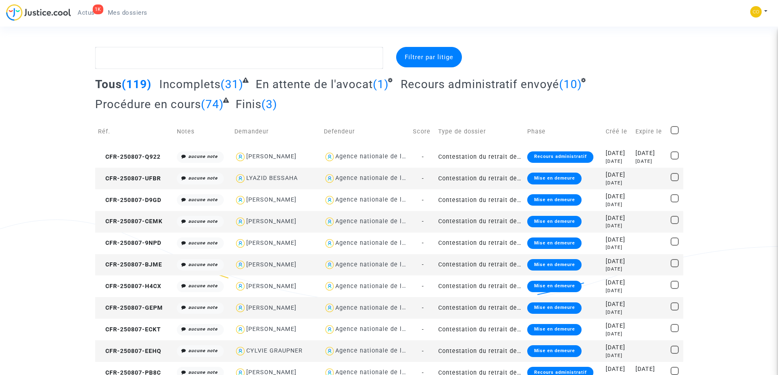 Image resolution: width=778 pixels, height=375 pixels. Describe the element at coordinates (148, 104) in the screenshot. I see `span: Procédure en cours` at that location.